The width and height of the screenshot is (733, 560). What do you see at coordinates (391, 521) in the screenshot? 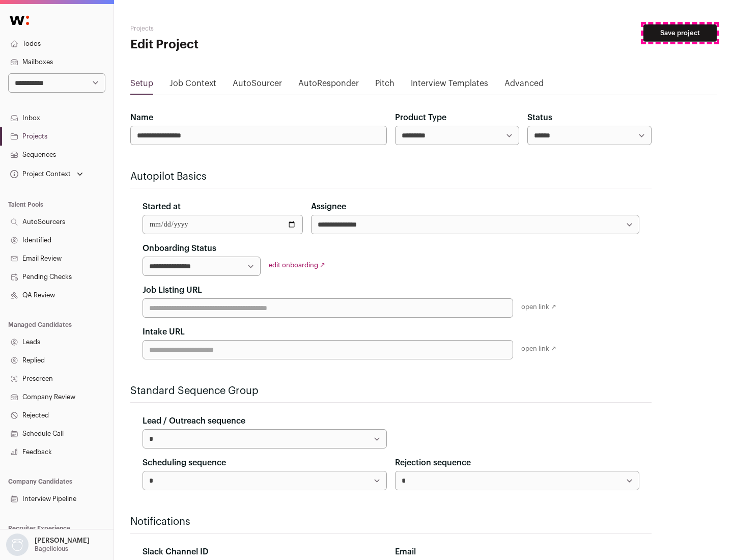
I see `h2: Notifications` at bounding box center [391, 521].